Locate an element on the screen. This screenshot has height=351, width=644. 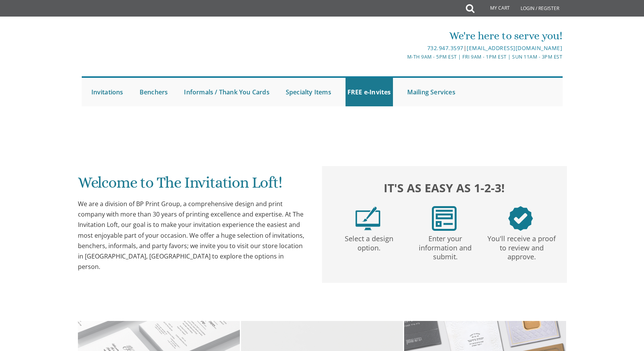
div: We're here to serve you! is located at coordinates (402, 36).